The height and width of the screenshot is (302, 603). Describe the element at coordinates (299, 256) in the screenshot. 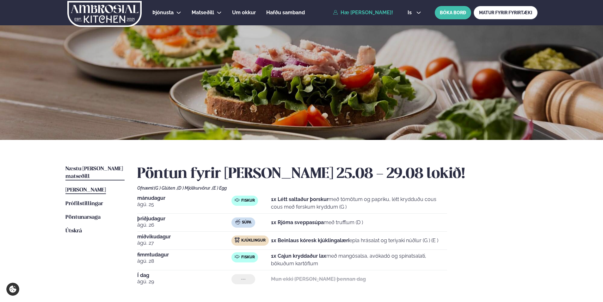

I see `strong: 1x Cajun kryddaður lax` at that location.